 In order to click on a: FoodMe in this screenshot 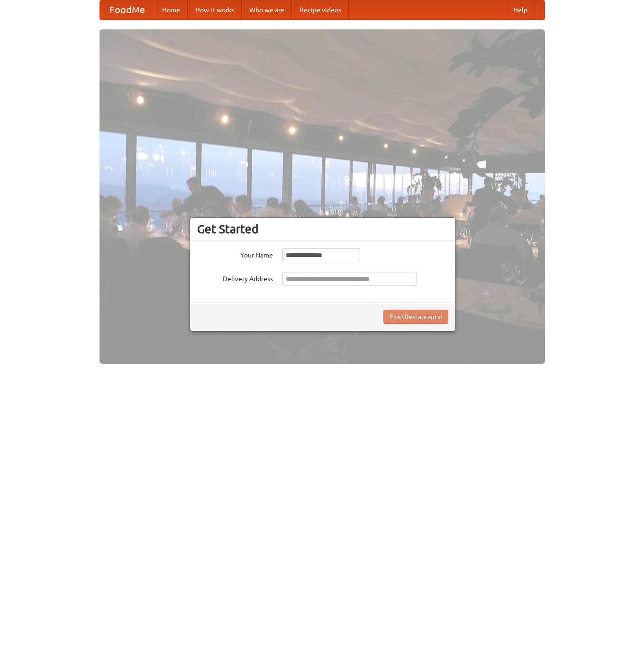, I will do `click(127, 10)`.